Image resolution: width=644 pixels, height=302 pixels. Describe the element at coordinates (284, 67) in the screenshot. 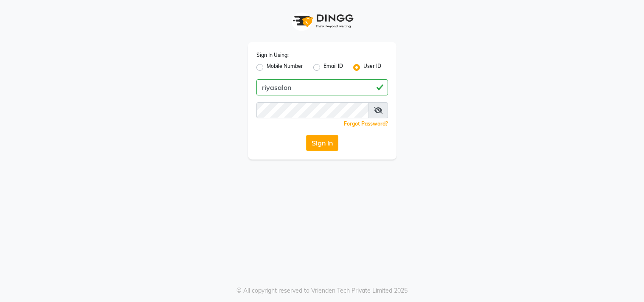

I see `label: Mobile Number` at that location.